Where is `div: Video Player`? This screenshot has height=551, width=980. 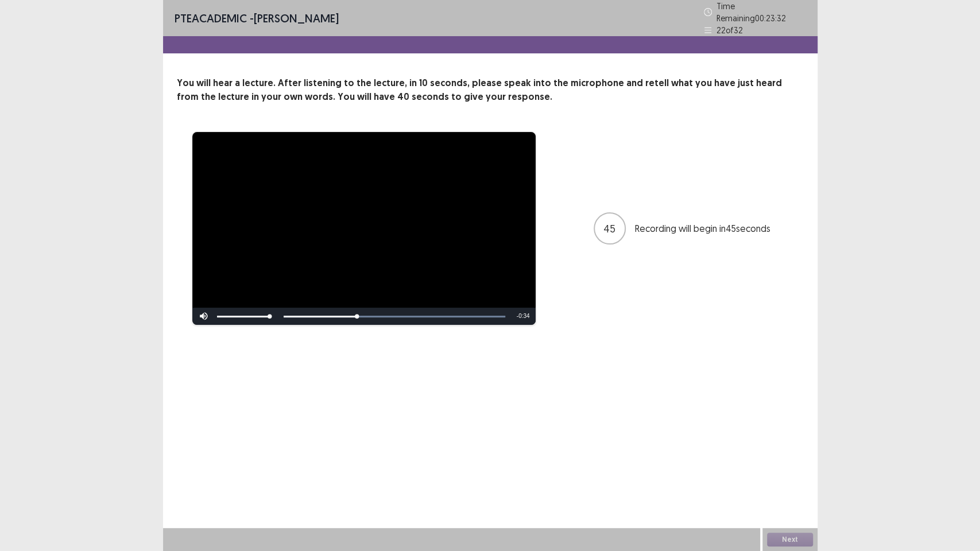 div: Video Player is located at coordinates (364, 228).